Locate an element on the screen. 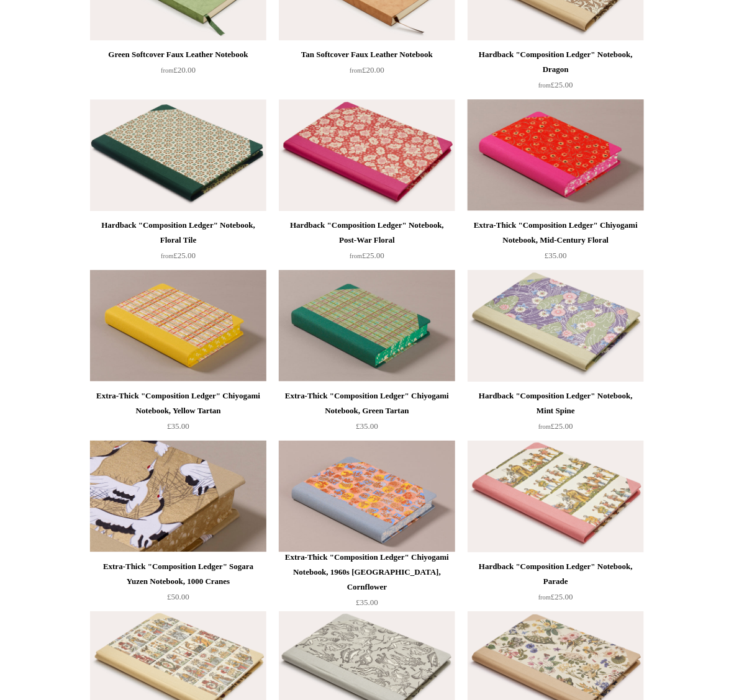  a: Hardback "Composition Ledger" Notebook, Floral Tile from£25.00 is located at coordinates (178, 243).